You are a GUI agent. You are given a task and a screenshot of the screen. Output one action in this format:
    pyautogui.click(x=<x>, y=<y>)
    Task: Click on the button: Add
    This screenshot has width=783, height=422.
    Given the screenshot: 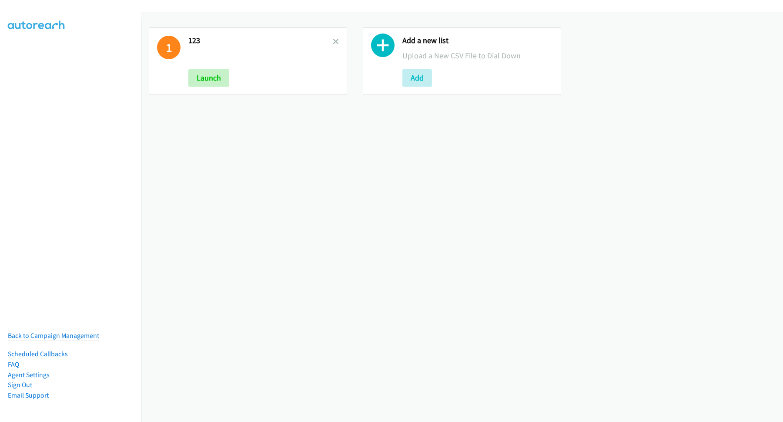 What is the action you would take?
    pyautogui.click(x=417, y=78)
    